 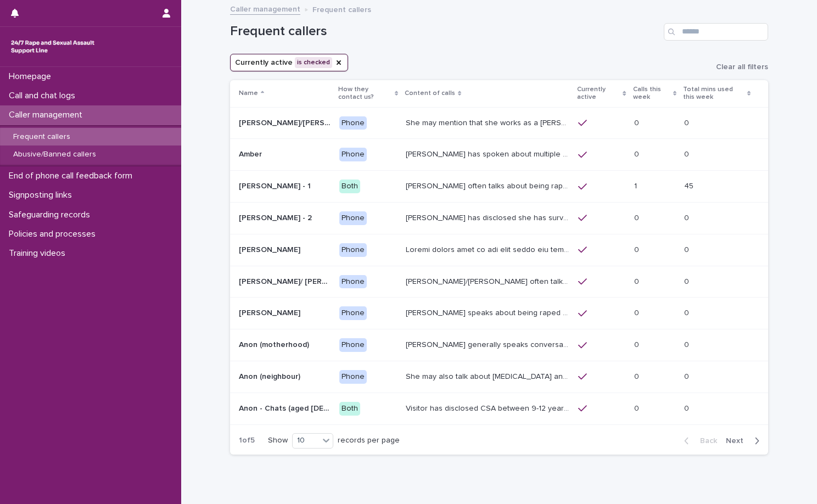 I want to click on p: Amy has disclosed she has survived two rapes, one in the UK and the other in Australia in 2013. S..., so click(x=489, y=217).